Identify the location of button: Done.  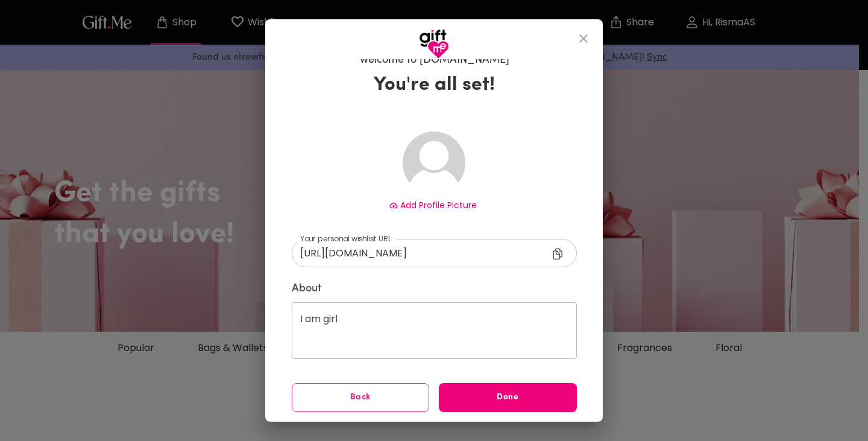
(507, 397).